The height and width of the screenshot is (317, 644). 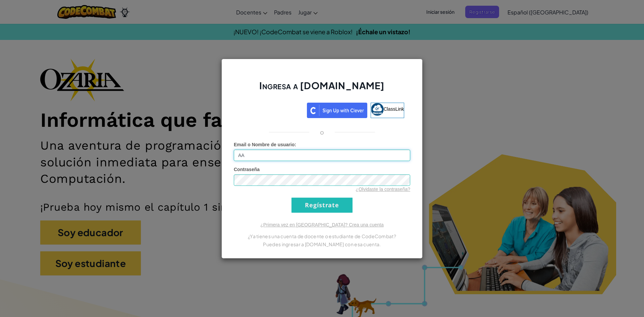 What do you see at coordinates (383, 189) in the screenshot?
I see `a: ¿Olvidaste la contraseña?` at bounding box center [383, 189].